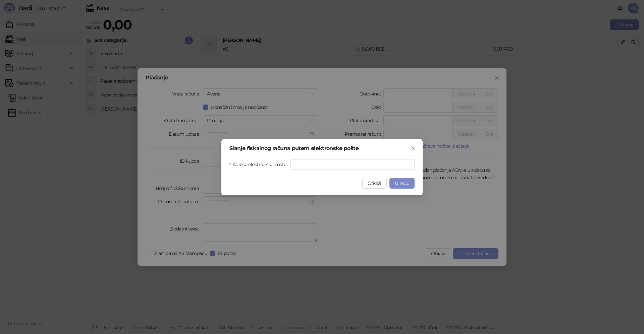 This screenshot has height=334, width=644. I want to click on input: Adresa elektronske pošte, so click(352, 165).